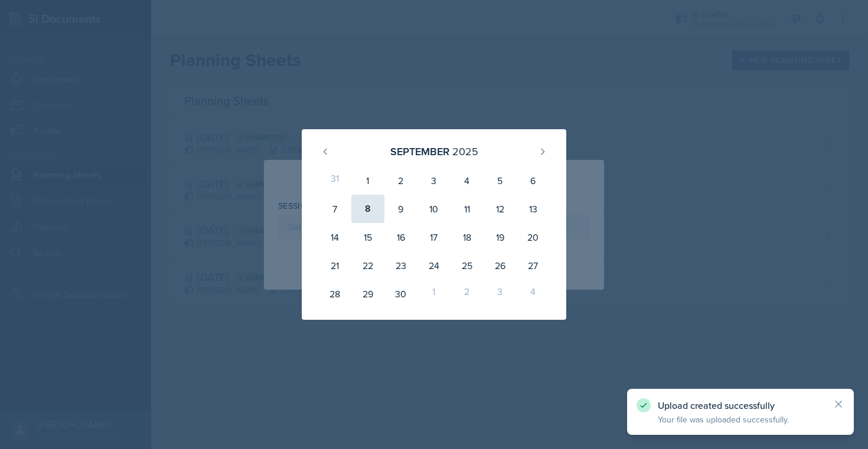 This screenshot has height=449, width=868. I want to click on div: 19, so click(500, 237).